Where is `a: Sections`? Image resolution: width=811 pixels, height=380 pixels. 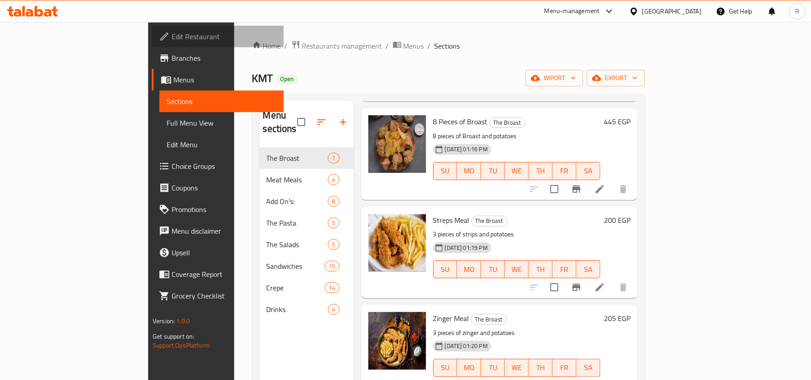 a: Sections is located at coordinates (221, 101).